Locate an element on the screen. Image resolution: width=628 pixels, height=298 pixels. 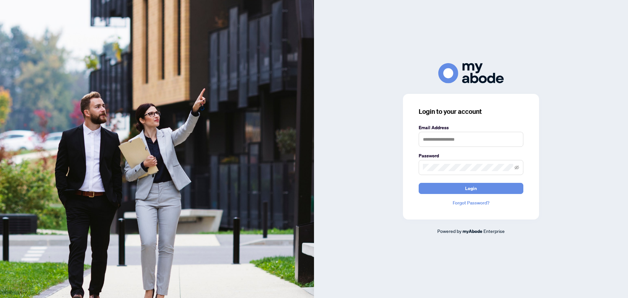
span: Enterprise is located at coordinates (494, 231).